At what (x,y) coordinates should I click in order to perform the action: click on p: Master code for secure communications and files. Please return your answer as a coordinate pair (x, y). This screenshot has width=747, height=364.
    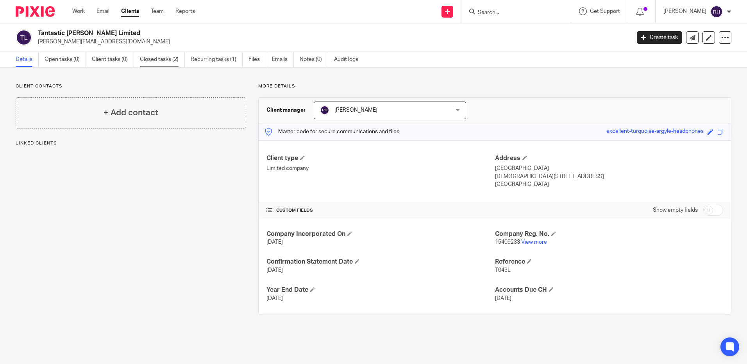
    Looking at the image, I should click on (332, 132).